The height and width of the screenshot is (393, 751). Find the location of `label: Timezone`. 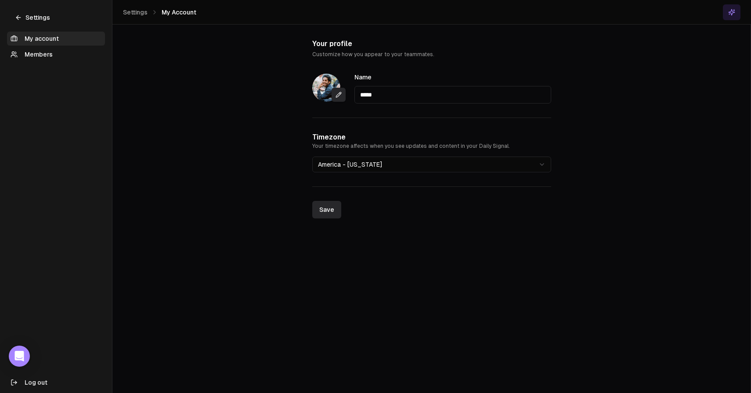

label: Timezone is located at coordinates (329, 137).